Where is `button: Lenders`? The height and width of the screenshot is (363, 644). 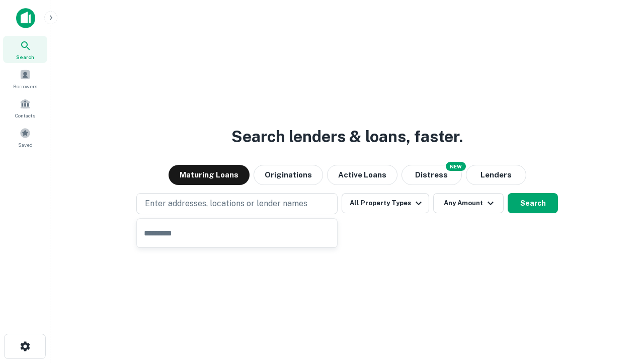
button: Lenders is located at coordinates (496, 175).